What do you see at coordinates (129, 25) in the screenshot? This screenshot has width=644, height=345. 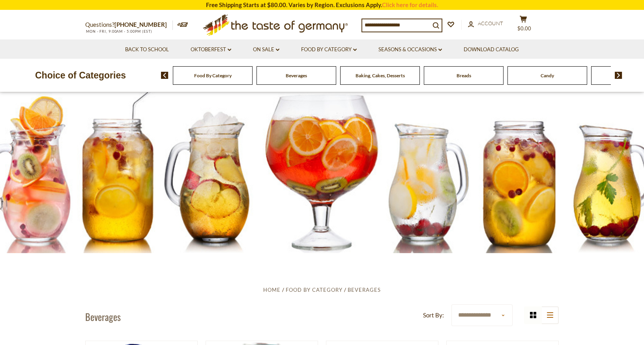 I see `p: Questions?` at bounding box center [129, 25].